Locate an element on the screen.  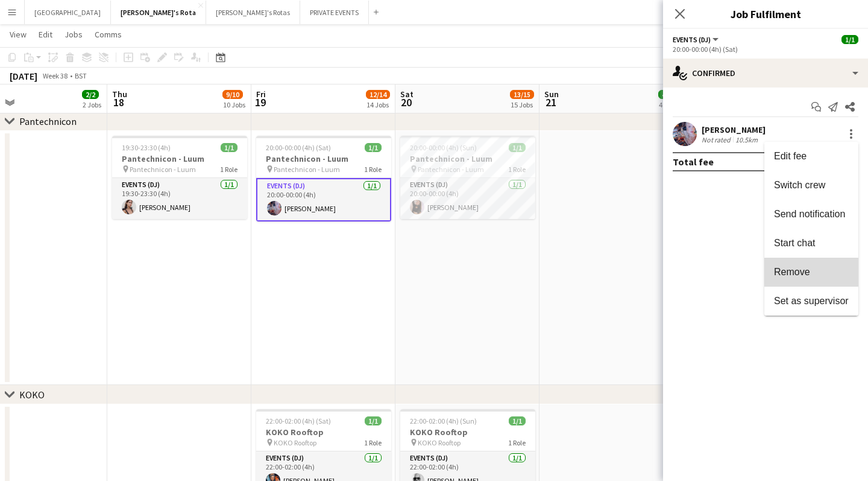
button: Edit fee is located at coordinates (812, 156).